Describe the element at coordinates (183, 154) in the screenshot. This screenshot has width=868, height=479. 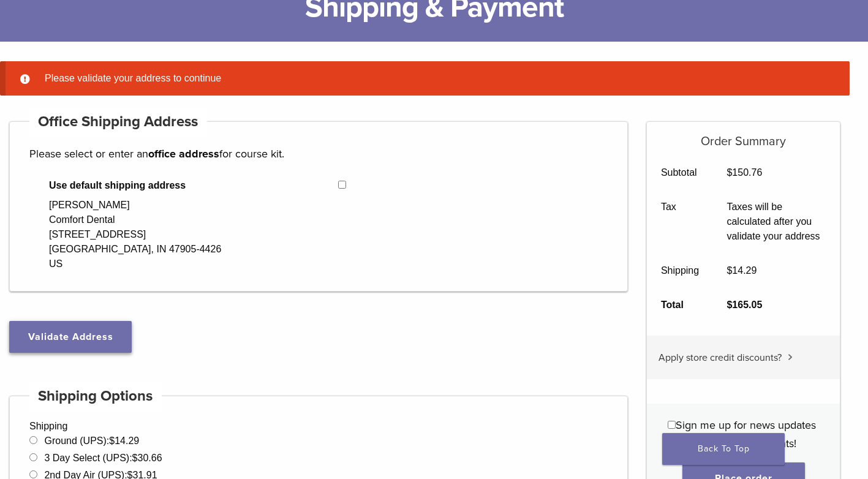
I see `strong: office address` at that location.